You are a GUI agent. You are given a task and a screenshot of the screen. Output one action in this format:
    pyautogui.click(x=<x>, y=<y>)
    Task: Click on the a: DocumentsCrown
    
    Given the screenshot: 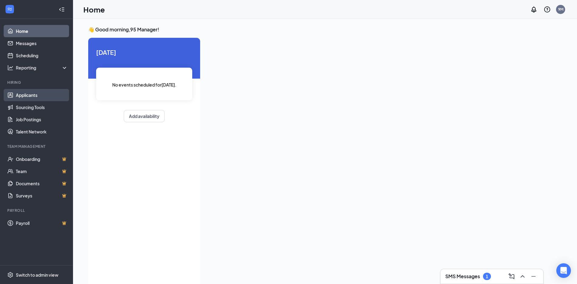 What is the action you would take?
    pyautogui.click(x=42, y=183)
    